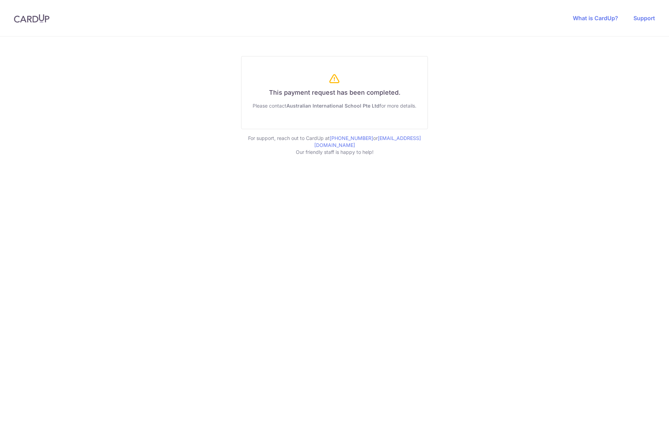 Image resolution: width=669 pixels, height=438 pixels. Describe the element at coordinates (334, 93) in the screenshot. I see `h6: This payment request has been completed.` at that location.